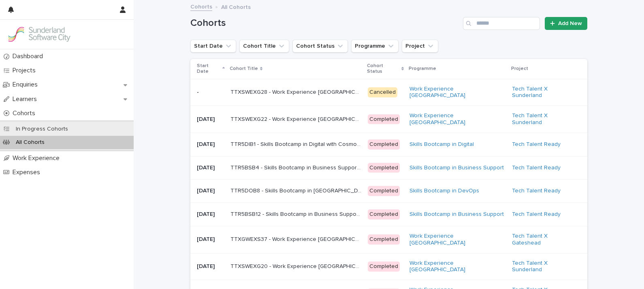 Image resolution: width=644 pixels, height=289 pixels. What do you see at coordinates (501, 24) in the screenshot?
I see `input: Search` at bounding box center [501, 24].